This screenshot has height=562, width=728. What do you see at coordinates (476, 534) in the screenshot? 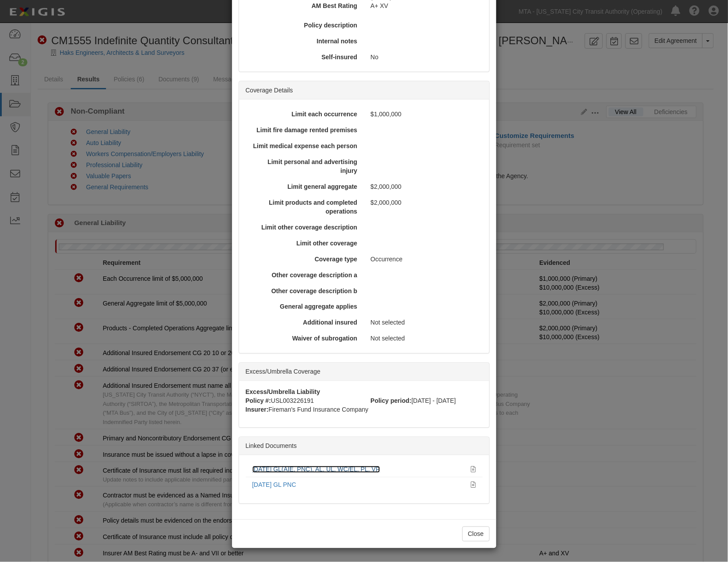
I see `button: Close` at bounding box center [476, 534].